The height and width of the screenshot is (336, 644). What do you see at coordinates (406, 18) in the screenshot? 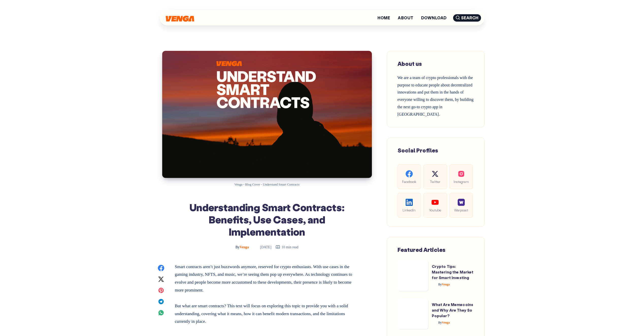
I see `a: About` at bounding box center [406, 18].